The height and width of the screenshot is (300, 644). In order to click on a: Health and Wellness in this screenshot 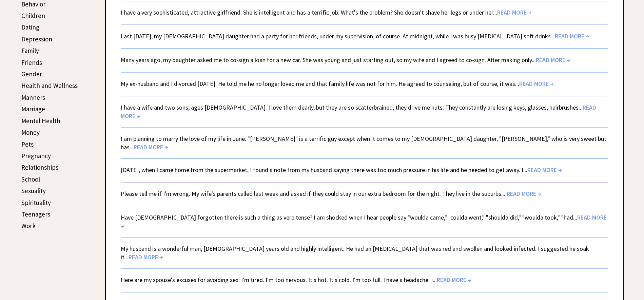, I will do `click(50, 85)`.